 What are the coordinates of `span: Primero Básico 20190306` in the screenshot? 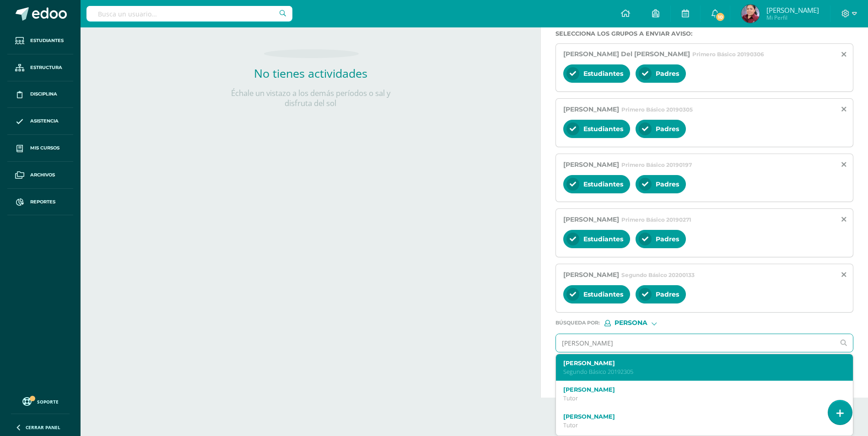 It's located at (728, 54).